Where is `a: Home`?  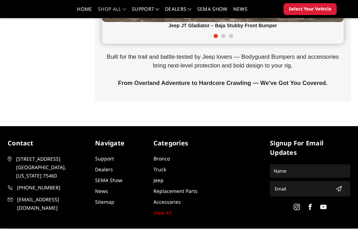 a: Home is located at coordinates (84, 12).